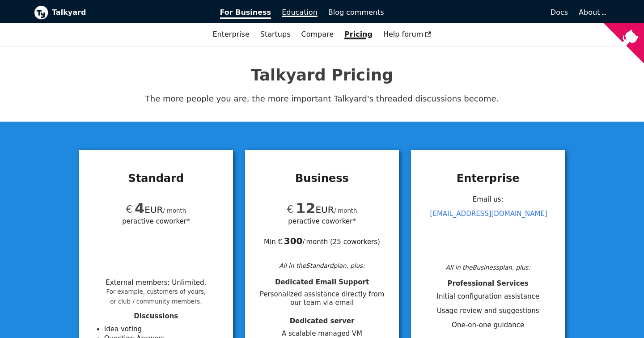 This screenshot has width=644, height=338. What do you see at coordinates (488, 325) in the screenshot?
I see `li: One-on-one guidance` at bounding box center [488, 325].